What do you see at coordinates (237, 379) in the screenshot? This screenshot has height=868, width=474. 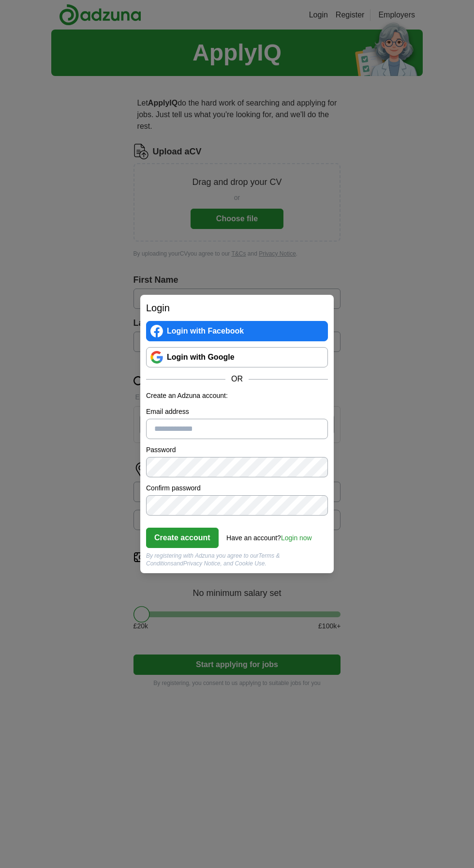 I see `span: OR` at bounding box center [237, 379].